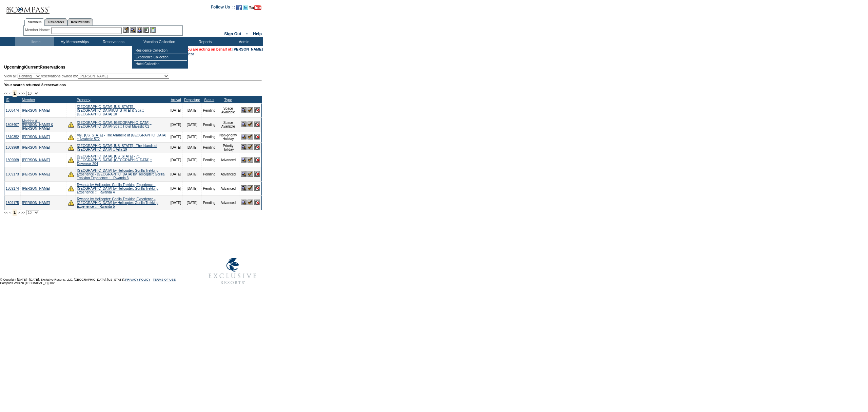 Image resolution: width=868 pixels, height=412 pixels. Describe the element at coordinates (133, 84) in the screenshot. I see `div: Your search returned 8 reservations` at that location.